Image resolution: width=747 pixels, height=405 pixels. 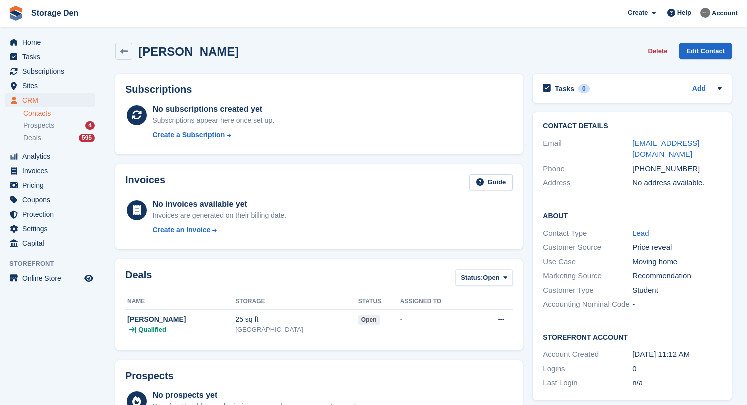 What do you see at coordinates (59, 126) in the screenshot?
I see `a: Prospects 4` at bounding box center [59, 126].